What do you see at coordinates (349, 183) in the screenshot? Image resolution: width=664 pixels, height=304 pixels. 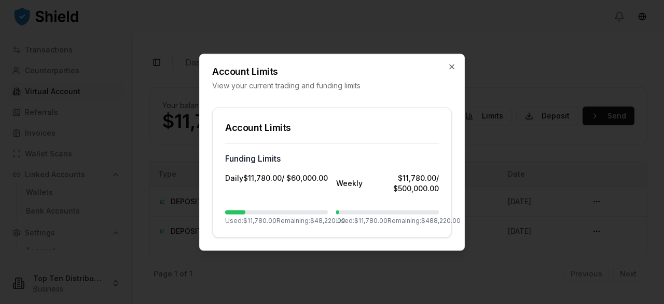 I see `span: Weekly` at bounding box center [349, 183].